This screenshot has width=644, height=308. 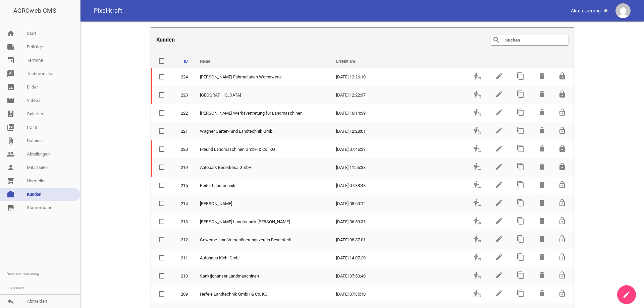 What do you see at coordinates (183, 258) in the screenshot?
I see `td: 211` at bounding box center [183, 258].